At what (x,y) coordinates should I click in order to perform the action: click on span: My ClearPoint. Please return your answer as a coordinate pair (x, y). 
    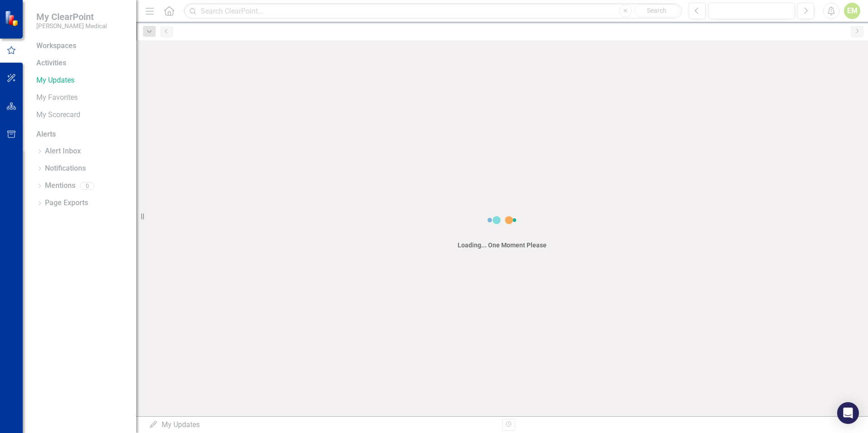
    Looking at the image, I should click on (71, 17).